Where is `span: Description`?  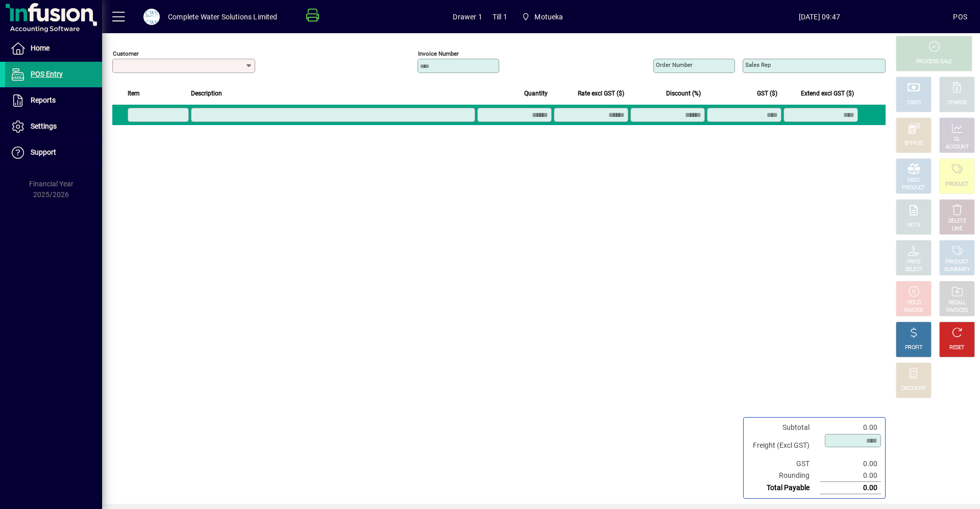 span: Description is located at coordinates (206, 93).